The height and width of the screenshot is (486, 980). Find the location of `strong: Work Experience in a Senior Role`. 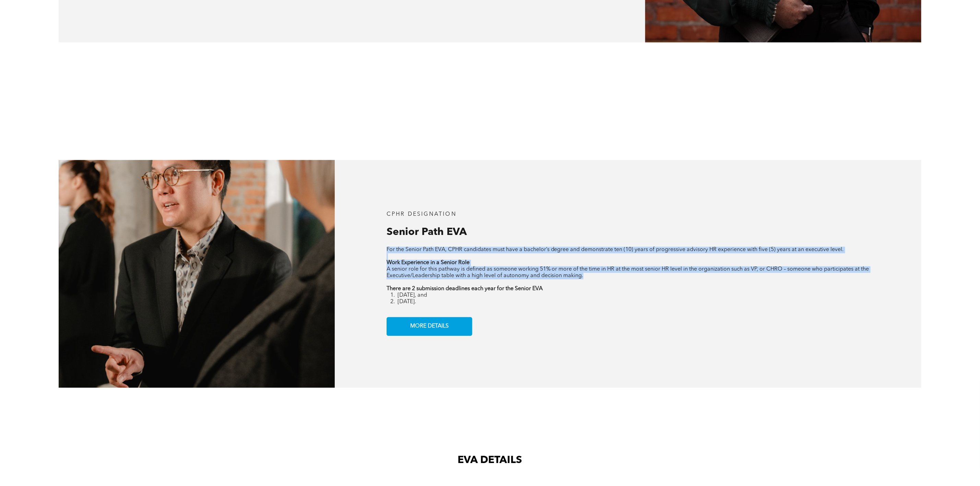

strong: Work Experience in a Senior Role is located at coordinates (428, 263).